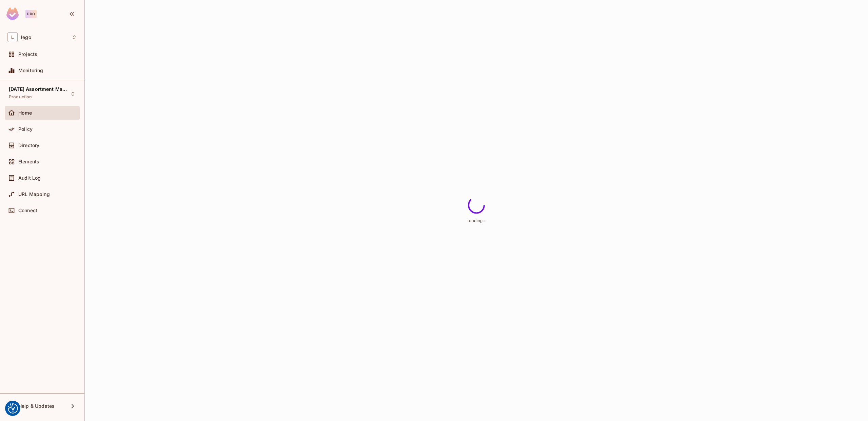 The image size is (868, 421). Describe the element at coordinates (28, 55) in the screenshot. I see `span: Projects` at that location.